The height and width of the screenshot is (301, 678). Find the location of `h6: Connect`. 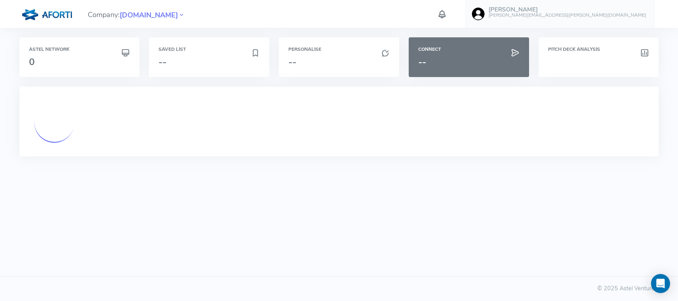

h6: Connect is located at coordinates (469, 49).